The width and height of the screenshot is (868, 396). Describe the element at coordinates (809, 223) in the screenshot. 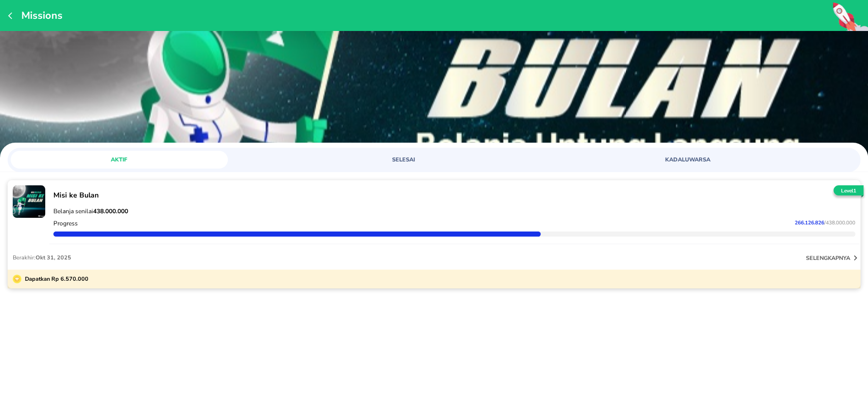

I see `span: 266.126.826` at that location.